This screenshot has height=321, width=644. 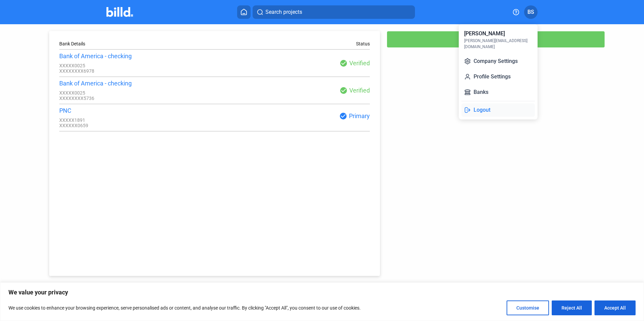 I want to click on button: Profile Settings, so click(x=498, y=77).